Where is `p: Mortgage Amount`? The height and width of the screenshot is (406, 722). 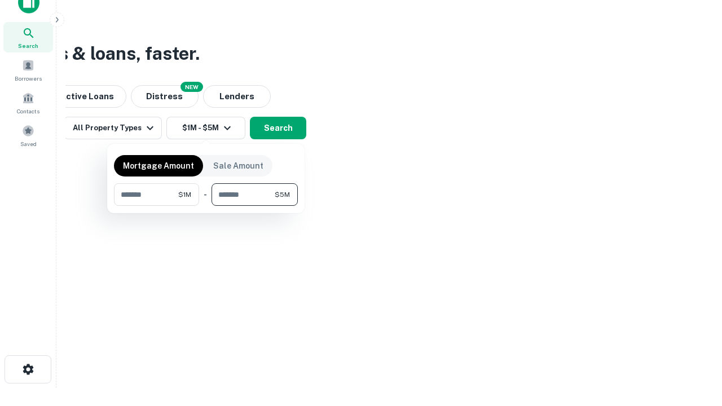 p: Mortgage Amount is located at coordinates (159, 166).